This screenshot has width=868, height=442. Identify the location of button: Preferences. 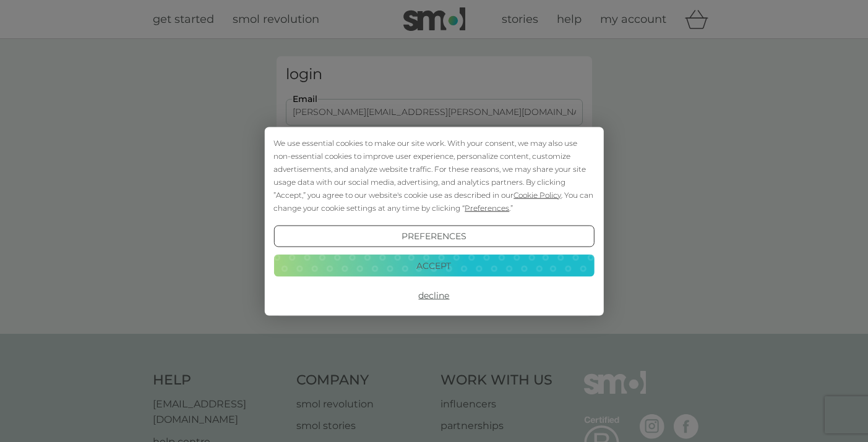
(434, 236).